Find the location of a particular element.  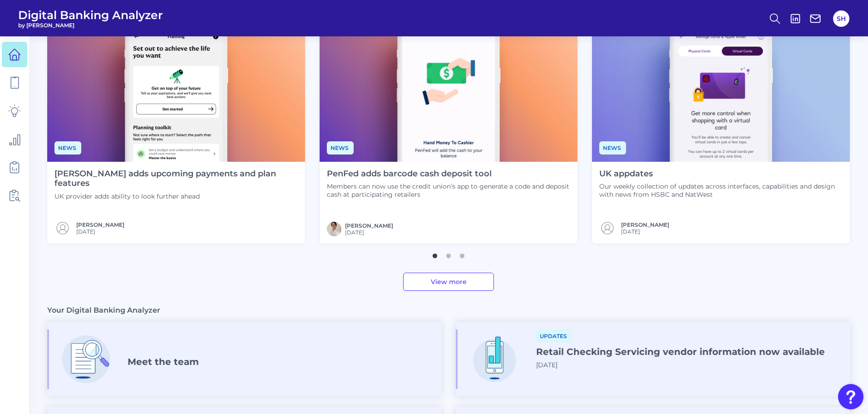

h3: Your Digital Banking Analyzer is located at coordinates (103, 310).